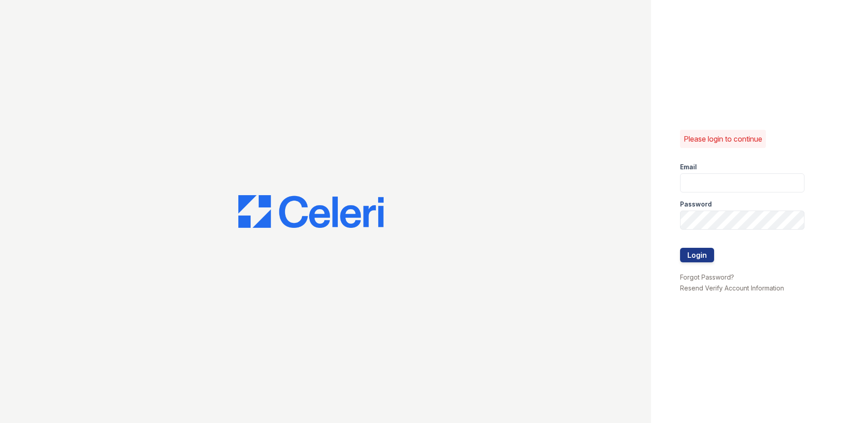  Describe the element at coordinates (695, 204) in the screenshot. I see `label: Password` at that location.